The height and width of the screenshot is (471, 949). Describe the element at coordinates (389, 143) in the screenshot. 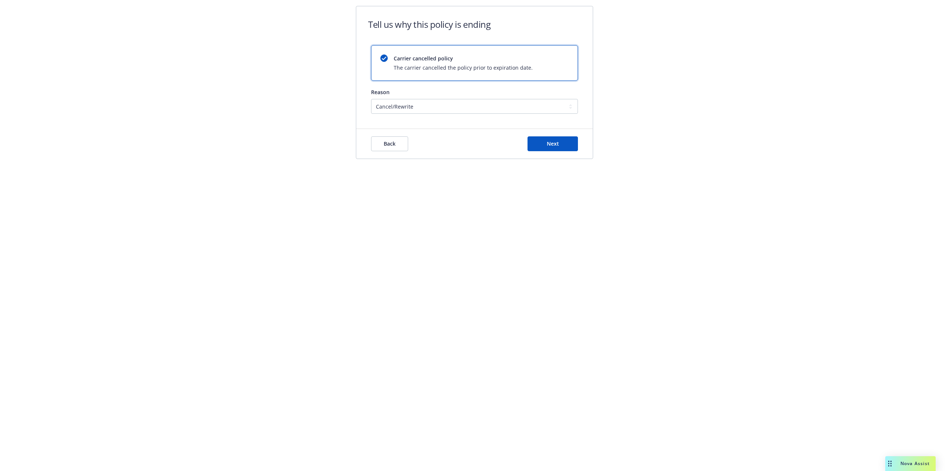

I see `span: Back` at that location.